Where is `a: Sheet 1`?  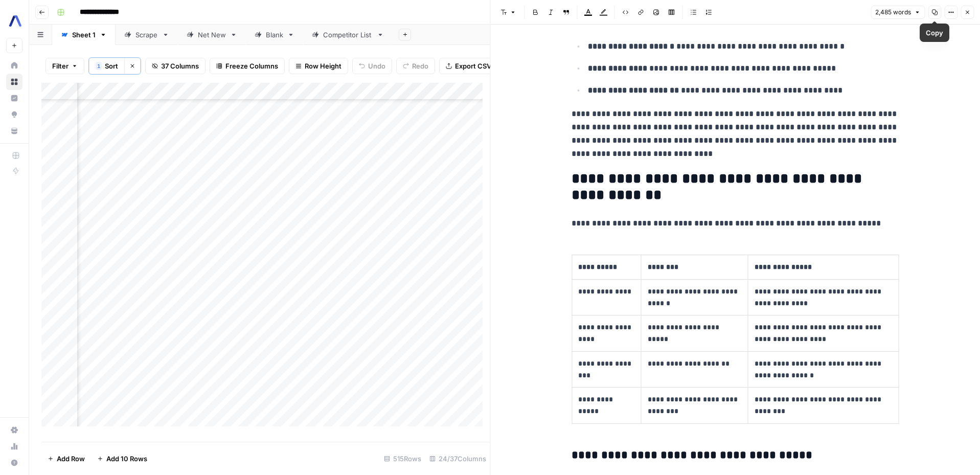
a: Sheet 1 is located at coordinates (84, 35).